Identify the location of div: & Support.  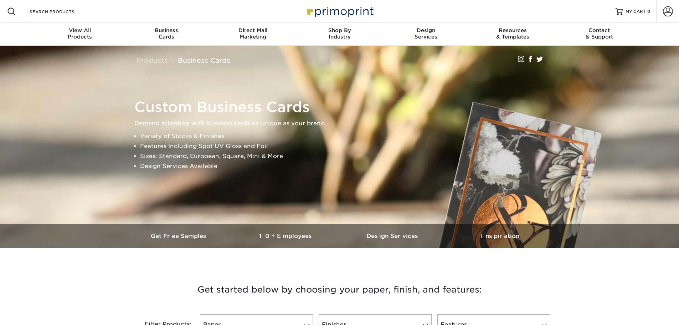
(599, 34).